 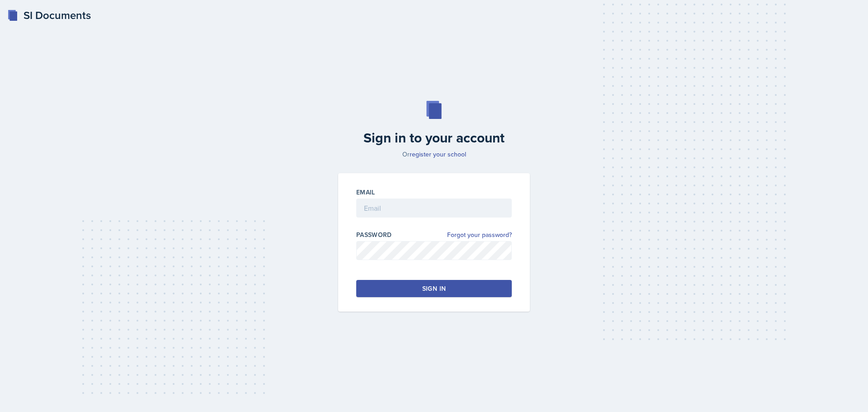 What do you see at coordinates (434, 288) in the screenshot?
I see `div: Sign in` at bounding box center [434, 288].